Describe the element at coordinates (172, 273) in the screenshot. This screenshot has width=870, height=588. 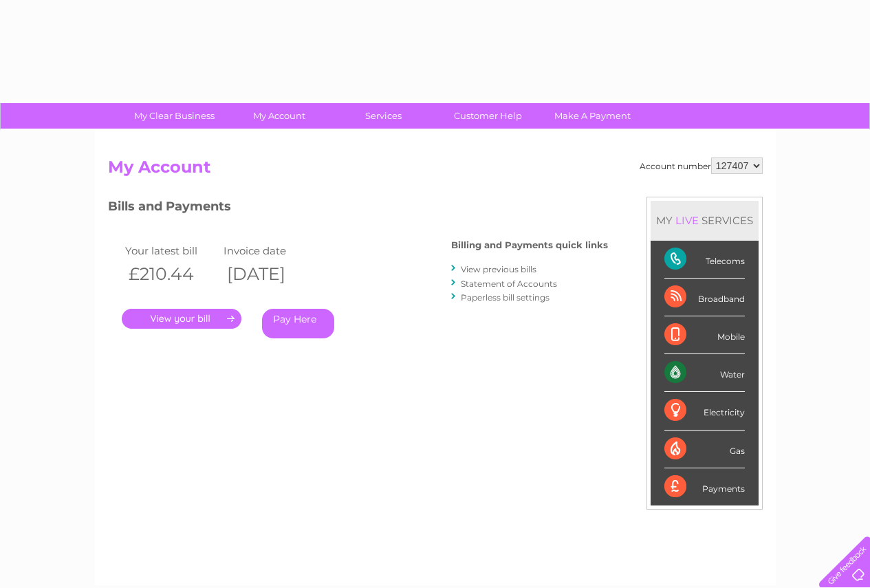
I see `th: £210.44` at that location.